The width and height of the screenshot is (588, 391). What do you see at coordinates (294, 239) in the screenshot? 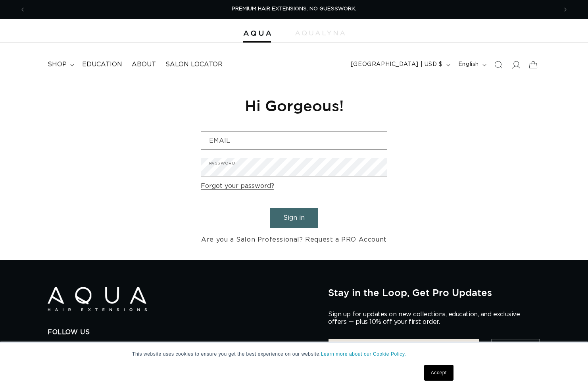
I see `a: Are you a Salon Professional? Request a PRO Account` at bounding box center [294, 239].